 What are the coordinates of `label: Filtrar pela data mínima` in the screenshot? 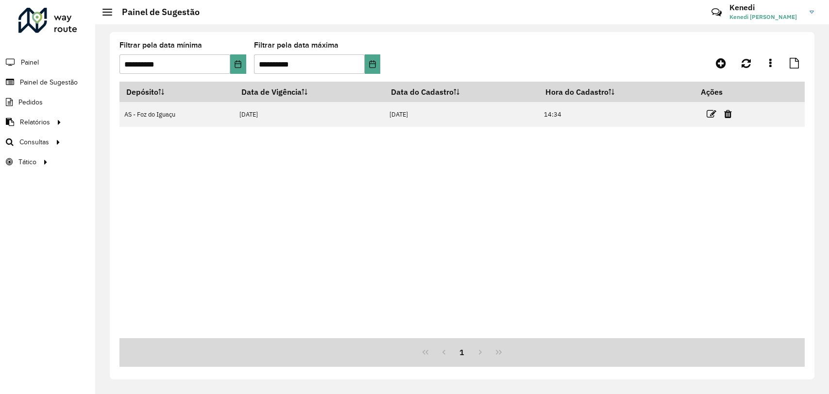 It's located at (161, 45).